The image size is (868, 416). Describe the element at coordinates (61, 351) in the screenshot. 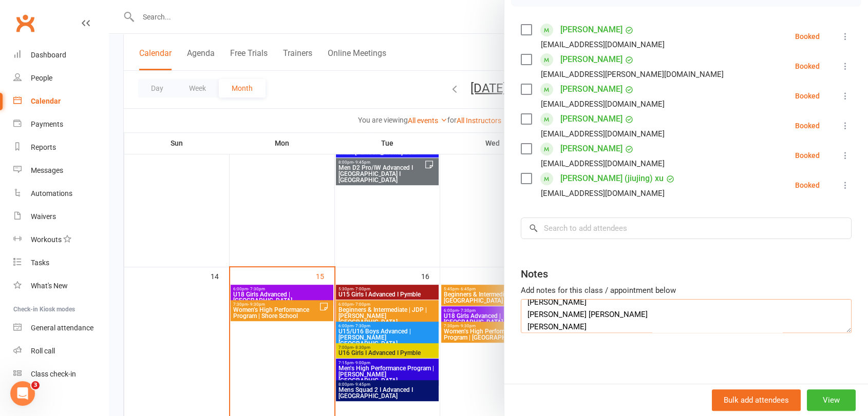

I see `a: Roll call` at that location.